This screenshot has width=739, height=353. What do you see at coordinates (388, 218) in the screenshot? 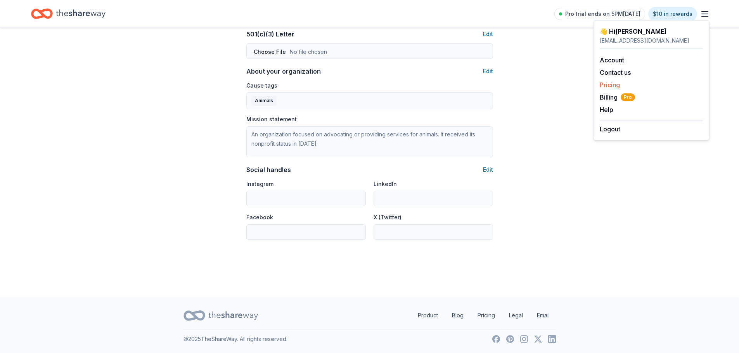
I see `label: X (Twitter)` at bounding box center [388, 218].